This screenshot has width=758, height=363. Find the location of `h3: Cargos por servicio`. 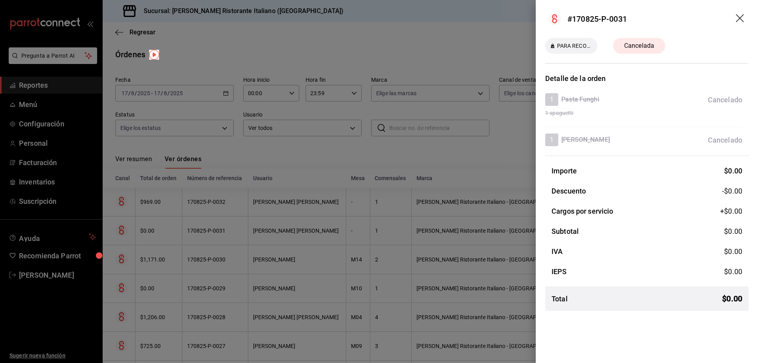

h3: Cargos por servicio is located at coordinates (582, 211).